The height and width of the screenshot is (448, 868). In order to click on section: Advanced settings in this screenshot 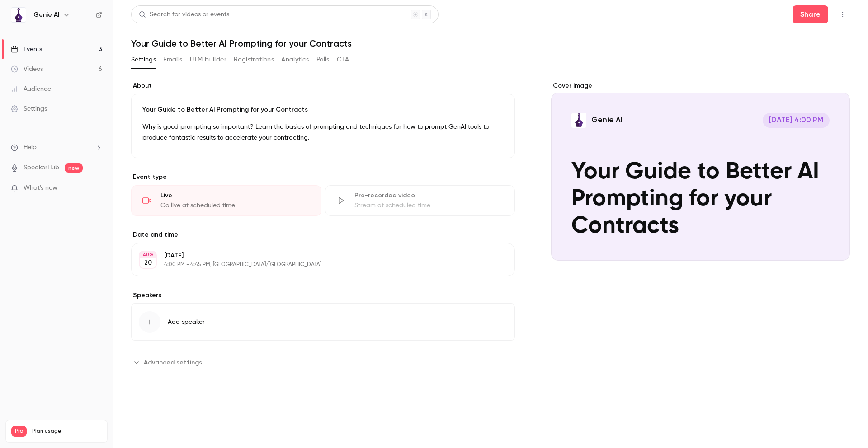, I will do `click(323, 362)`.